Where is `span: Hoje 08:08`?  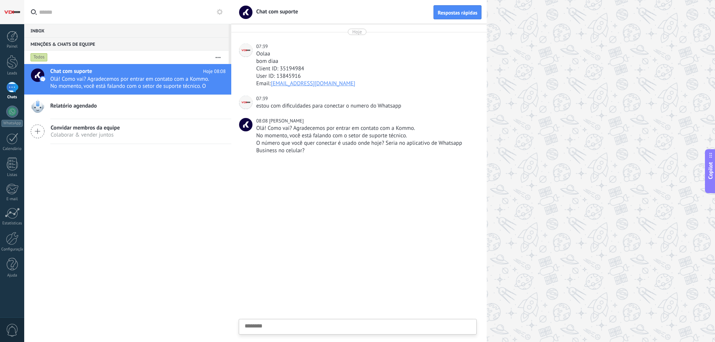
span: Hoje 08:08 is located at coordinates (214, 71).